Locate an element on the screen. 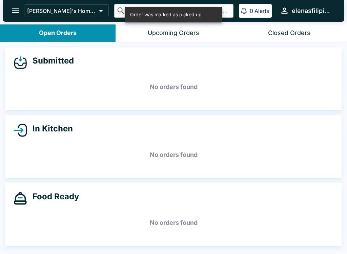 The image size is (347, 254). div: elenasfilipinofoods is located at coordinates (313, 11).